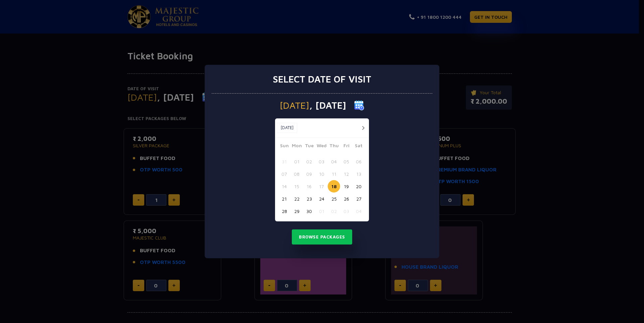 The height and width of the screenshot is (323, 644). What do you see at coordinates (296, 211) in the screenshot?
I see `button: 29` at bounding box center [296, 211].